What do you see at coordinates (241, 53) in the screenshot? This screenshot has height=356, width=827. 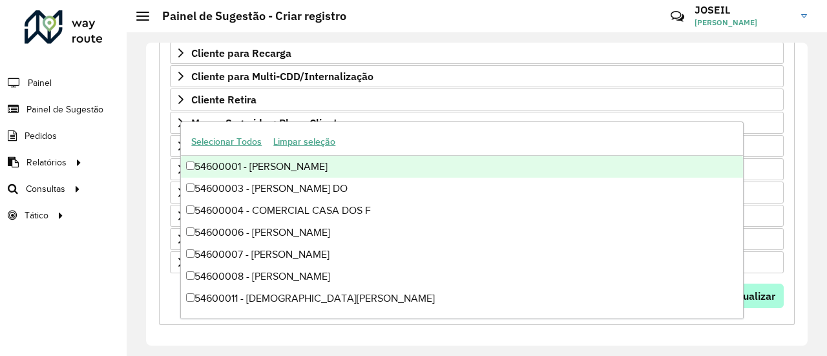 I see `span: Cliente para Recarga` at bounding box center [241, 53].